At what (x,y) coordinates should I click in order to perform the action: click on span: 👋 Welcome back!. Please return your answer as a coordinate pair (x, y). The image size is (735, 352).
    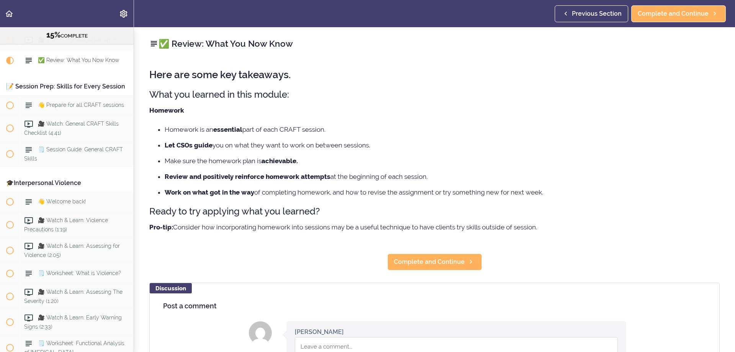
    Looking at the image, I should click on (62, 202).